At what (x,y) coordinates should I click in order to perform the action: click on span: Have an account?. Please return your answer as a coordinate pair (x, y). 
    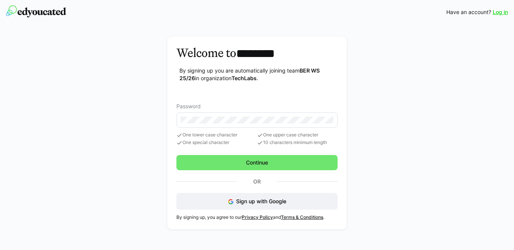
    Looking at the image, I should click on (469, 12).